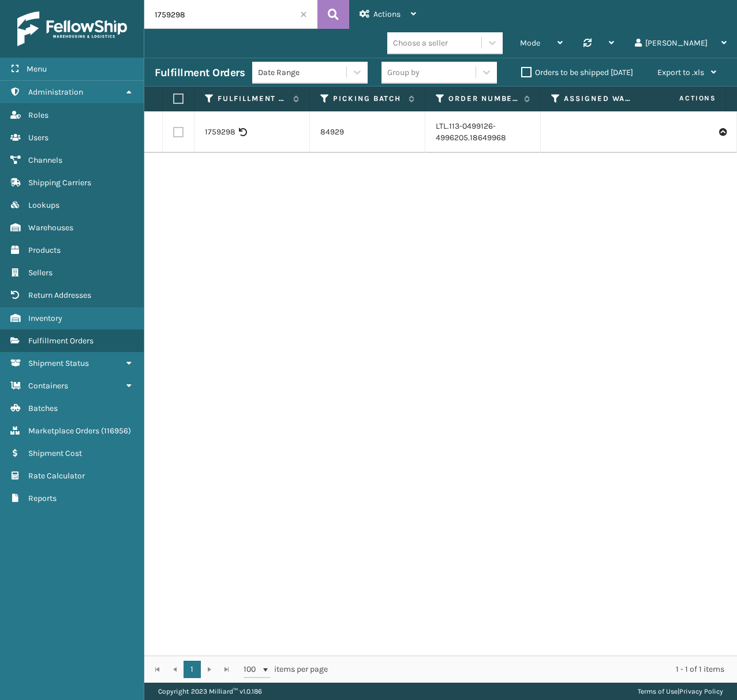 This screenshot has height=700, width=737. What do you see at coordinates (368, 99) in the screenshot?
I see `label: Picking Batch` at bounding box center [368, 99].